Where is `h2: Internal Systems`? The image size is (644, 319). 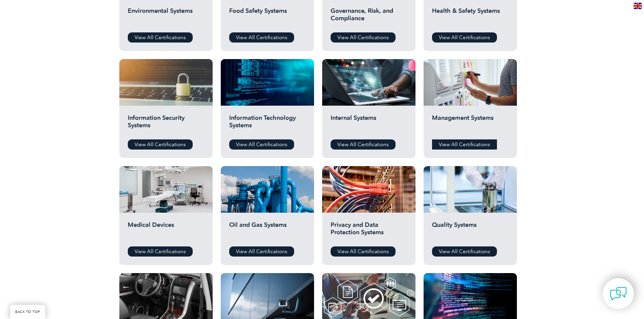
h2: Internal Systems is located at coordinates (369, 124).